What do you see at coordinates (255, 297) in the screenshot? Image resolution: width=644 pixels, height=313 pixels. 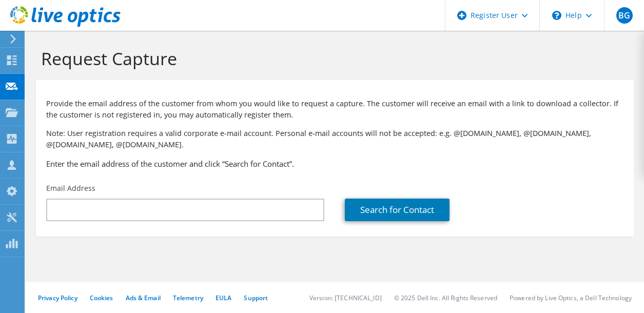 I see `a: Support` at bounding box center [255, 297].